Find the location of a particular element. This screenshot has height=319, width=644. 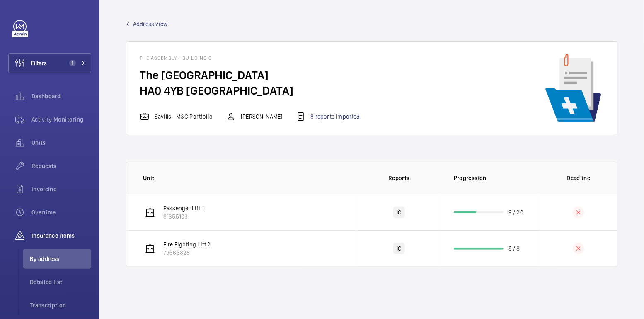

h4: The Assembly - Building C is located at coordinates (256, 61).